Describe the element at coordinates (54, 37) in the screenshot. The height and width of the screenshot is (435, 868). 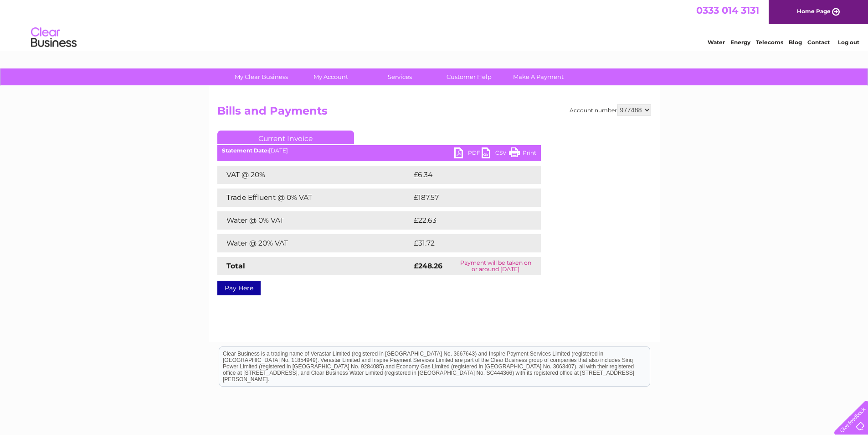
I see `img: logo.png` at that location.